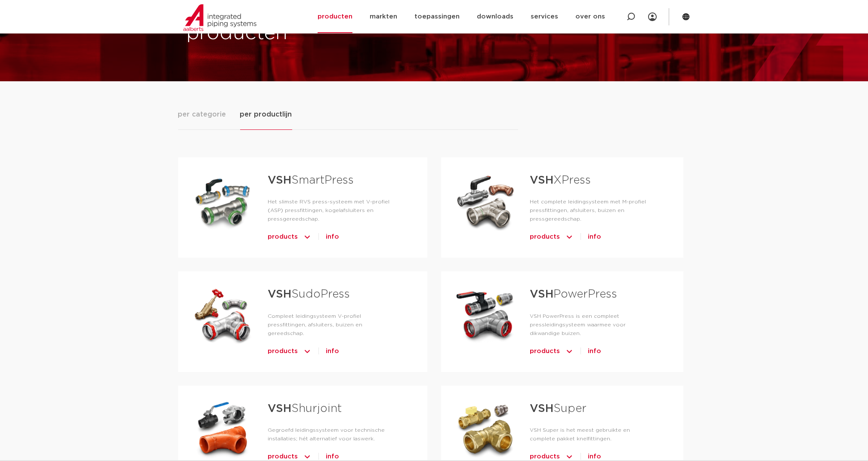 The image size is (868, 461). What do you see at coordinates (266, 115) in the screenshot?
I see `span: per productlijn` at bounding box center [266, 115].